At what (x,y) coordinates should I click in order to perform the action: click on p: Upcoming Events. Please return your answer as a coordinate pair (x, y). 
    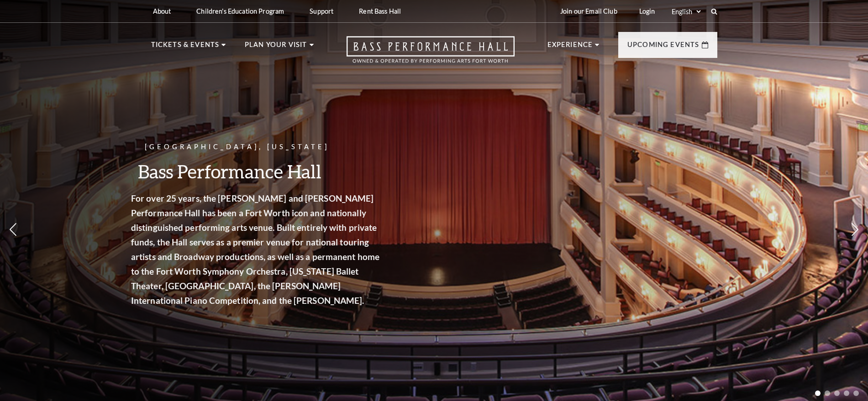
    Looking at the image, I should click on (663, 48).